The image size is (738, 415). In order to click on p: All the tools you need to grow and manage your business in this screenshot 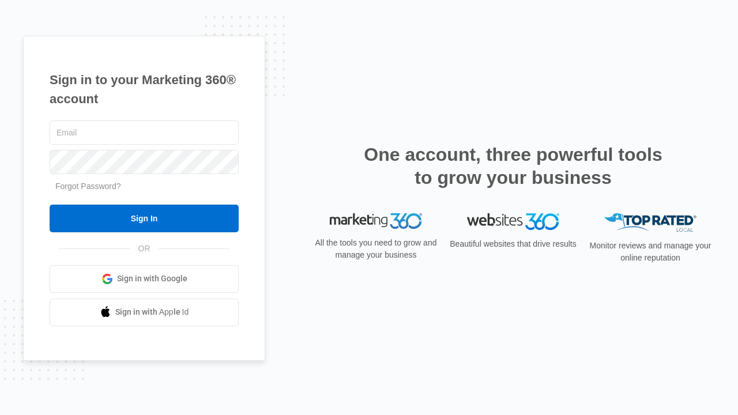, I will do `click(376, 249)`.